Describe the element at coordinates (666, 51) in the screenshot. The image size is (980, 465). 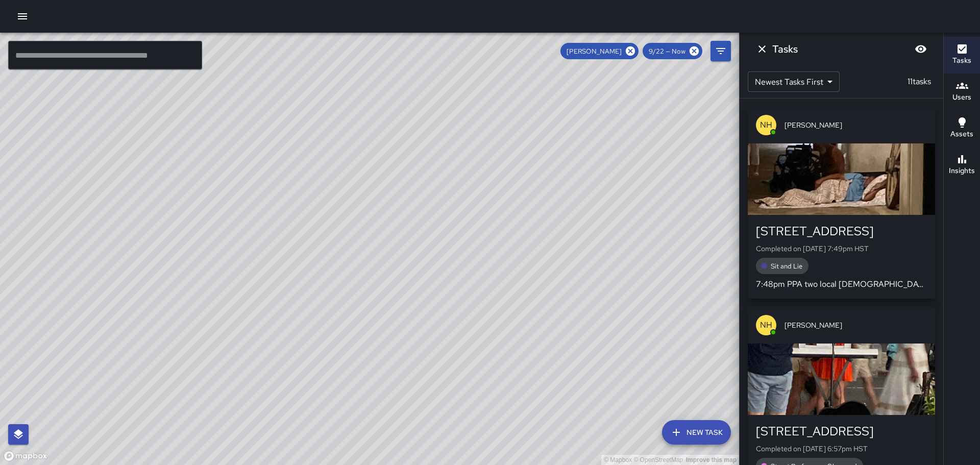
I see `span: 9/22 — Now` at that location.